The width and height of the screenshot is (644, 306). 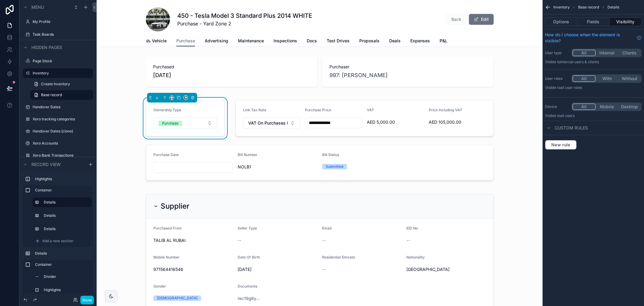 I want to click on a: My Profile, so click(x=61, y=22).